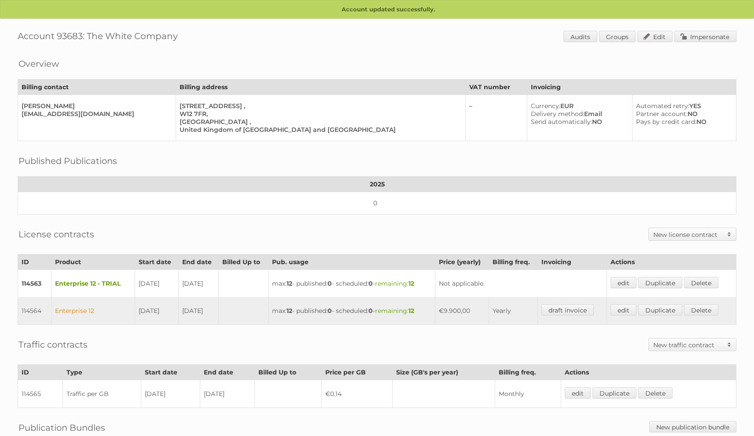  Describe the element at coordinates (377, 184) in the screenshot. I see `th: 2025` at that location.